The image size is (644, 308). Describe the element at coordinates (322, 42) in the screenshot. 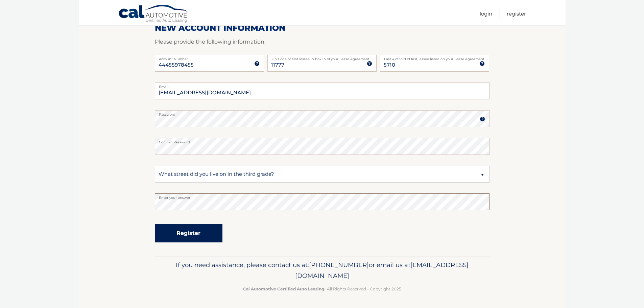

I see `p: Please provide the following information.` at that location.